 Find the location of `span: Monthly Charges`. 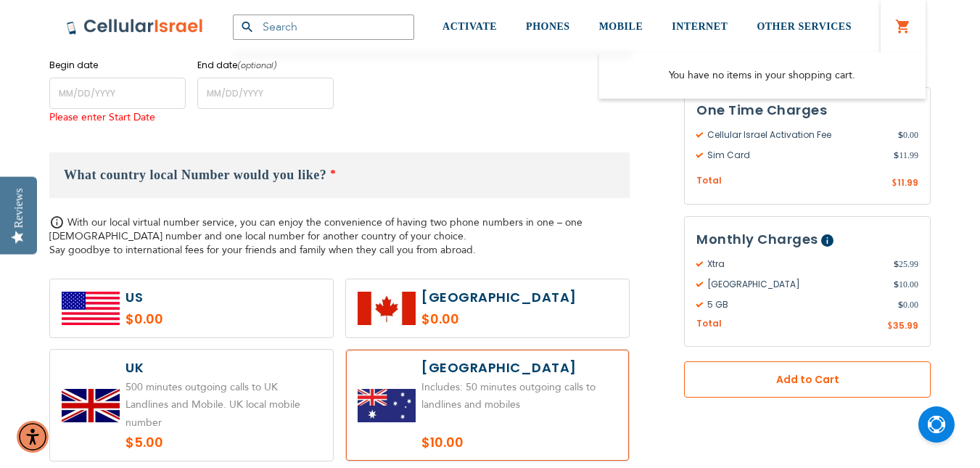

span: Monthly Charges is located at coordinates (757, 238).